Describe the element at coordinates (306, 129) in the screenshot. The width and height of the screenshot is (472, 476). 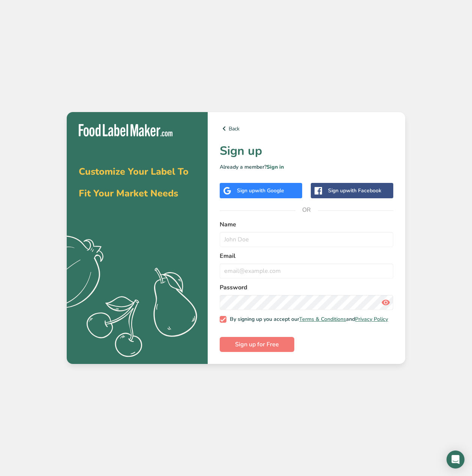
I see `a: Back` at that location.